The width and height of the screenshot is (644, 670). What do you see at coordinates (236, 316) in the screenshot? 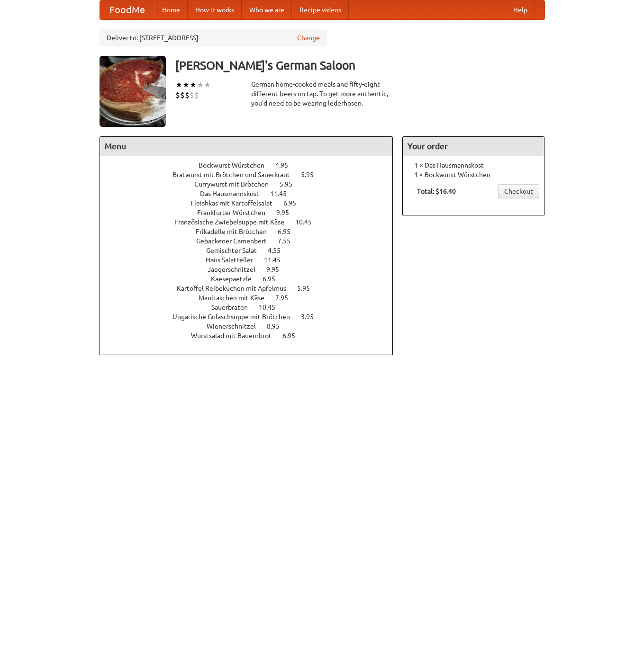
I see `span: Ungarische Gulaschsuppe mit Brötchen` at bounding box center [236, 316].